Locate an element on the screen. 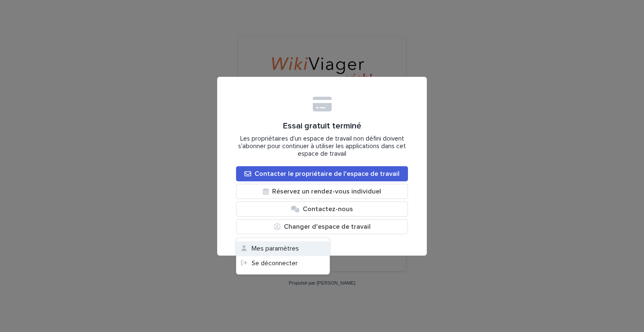 The height and width of the screenshot is (332, 644). button: Changer d'espace de travail is located at coordinates (322, 227).